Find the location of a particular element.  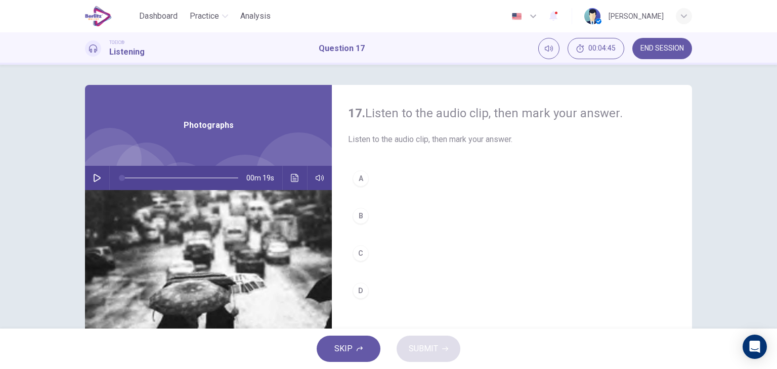

div: A is located at coordinates (361, 179).